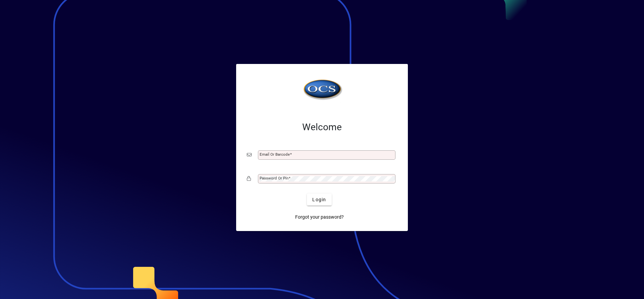  What do you see at coordinates (319, 217) in the screenshot?
I see `span: Forgot your password?` at bounding box center [319, 217].